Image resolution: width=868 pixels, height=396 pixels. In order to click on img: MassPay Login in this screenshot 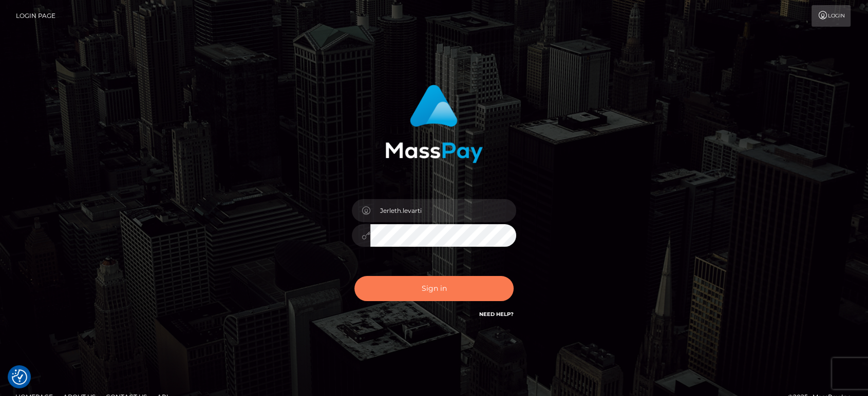, I will do `click(434, 123)`.